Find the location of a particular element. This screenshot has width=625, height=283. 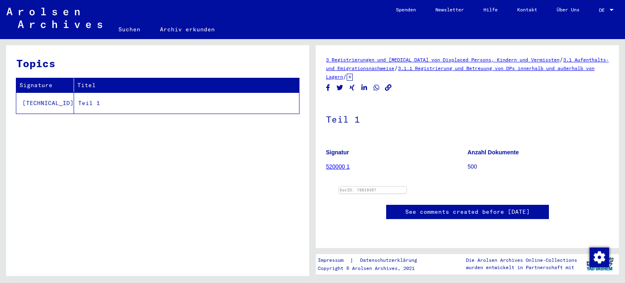

th: Signature is located at coordinates (45, 85).